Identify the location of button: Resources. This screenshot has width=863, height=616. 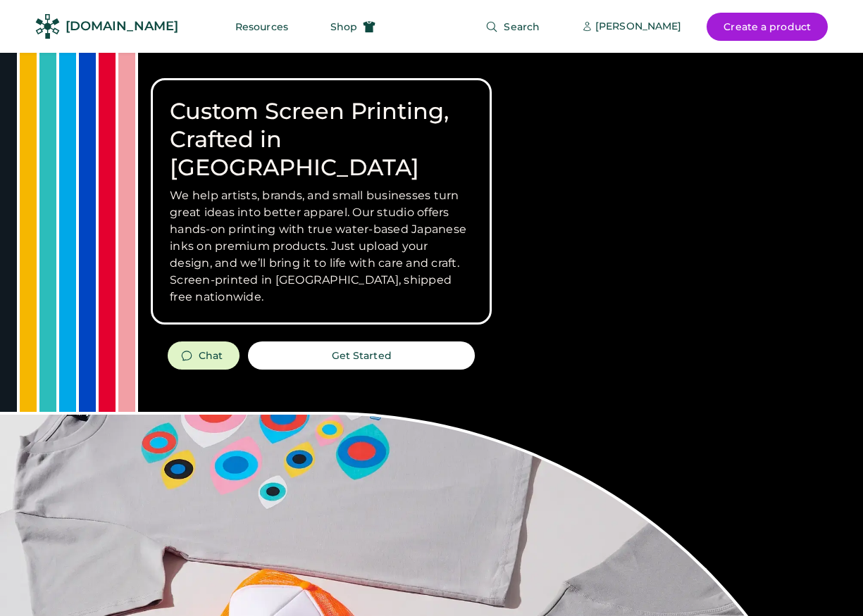
(262, 27).